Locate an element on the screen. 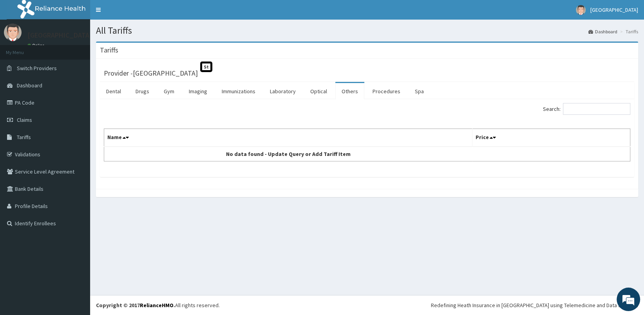  a: Dashboard is located at coordinates (603, 31).